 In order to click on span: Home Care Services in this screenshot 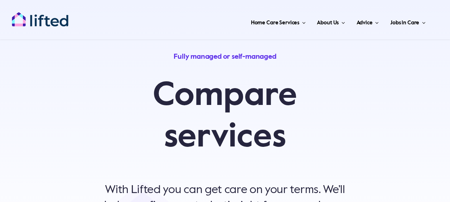, I will do `click(275, 23)`.